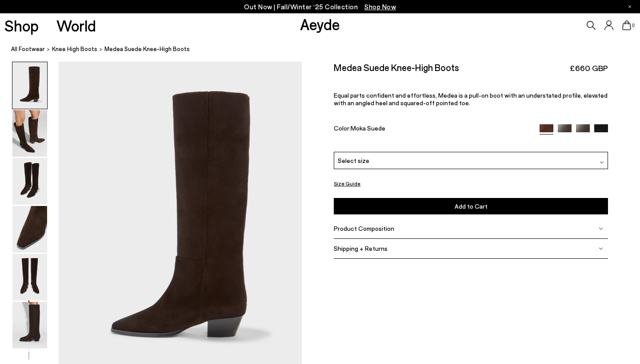 The height and width of the screenshot is (364, 640). Describe the element at coordinates (30, 229) in the screenshot. I see `img: Medea Suede Knee-High Boots - Image 4` at that location.